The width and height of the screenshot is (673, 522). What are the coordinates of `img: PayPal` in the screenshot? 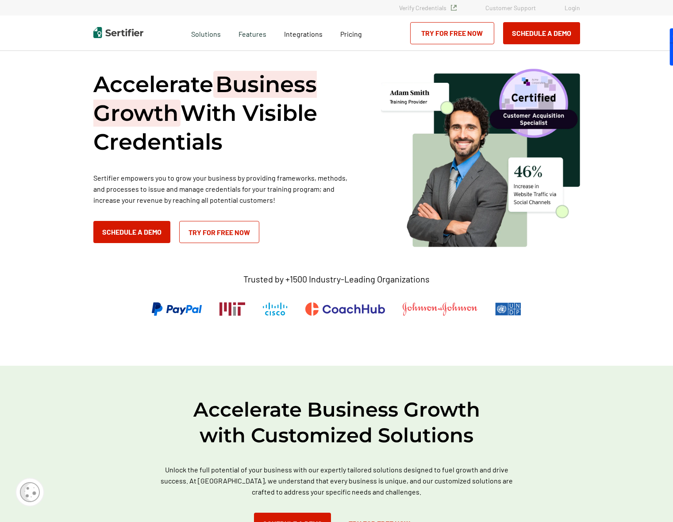 It's located at (177, 309).